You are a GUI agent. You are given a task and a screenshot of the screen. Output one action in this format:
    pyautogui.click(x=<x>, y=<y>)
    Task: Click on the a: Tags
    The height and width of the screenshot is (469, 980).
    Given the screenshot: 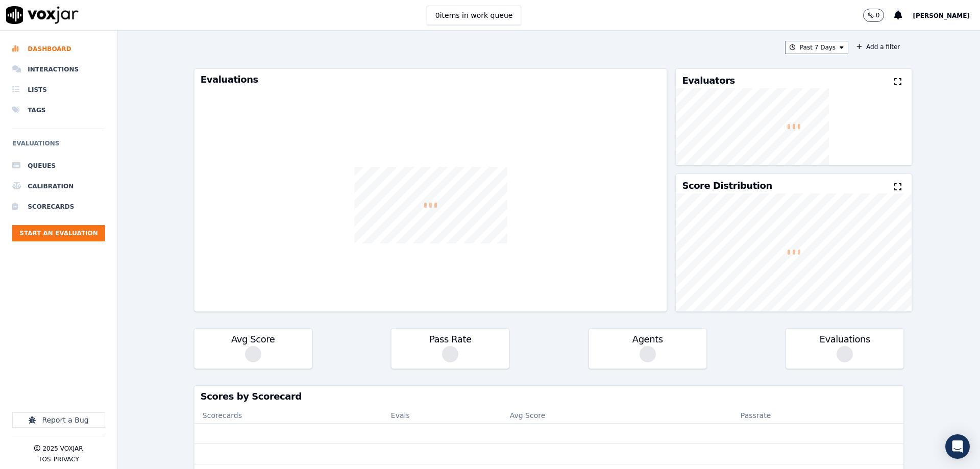 What is the action you would take?
    pyautogui.click(x=59, y=110)
    